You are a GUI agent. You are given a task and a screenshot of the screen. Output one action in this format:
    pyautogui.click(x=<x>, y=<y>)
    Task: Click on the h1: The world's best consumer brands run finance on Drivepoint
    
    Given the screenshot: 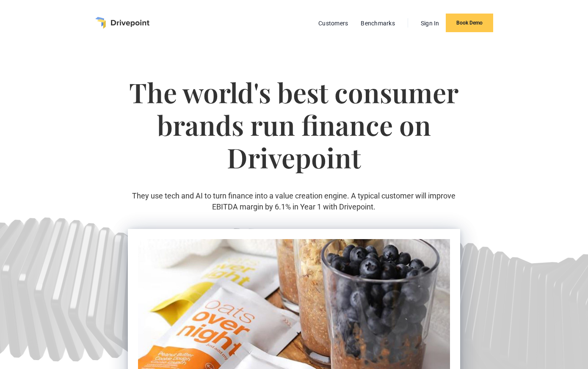 What is the action you would take?
    pyautogui.click(x=294, y=133)
    